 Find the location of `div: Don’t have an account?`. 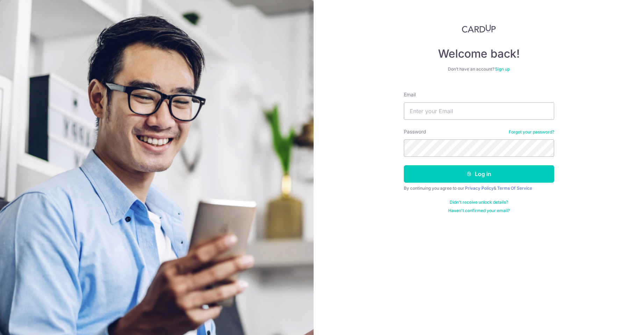

div: Don’t have an account? is located at coordinates (479, 69).